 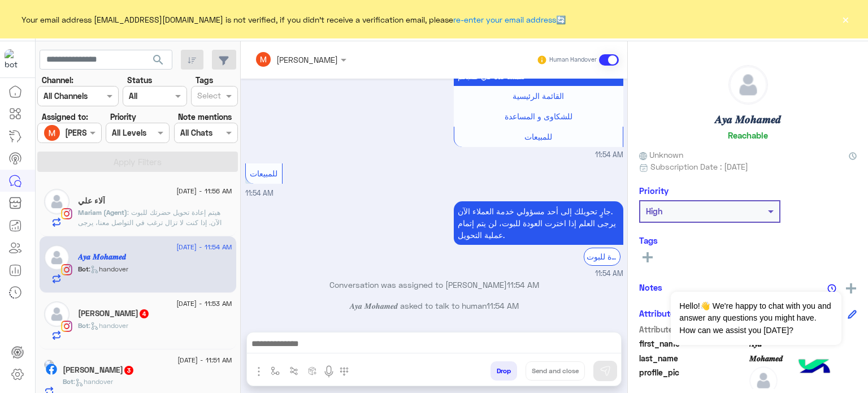 What do you see at coordinates (748, 135) in the screenshot?
I see `h6: Reachable` at bounding box center [748, 135].